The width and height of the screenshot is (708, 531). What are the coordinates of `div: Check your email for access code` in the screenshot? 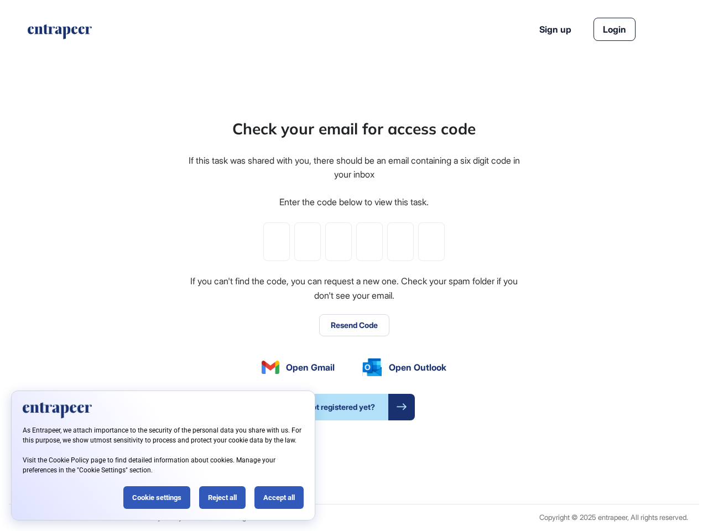 It's located at (354, 129).